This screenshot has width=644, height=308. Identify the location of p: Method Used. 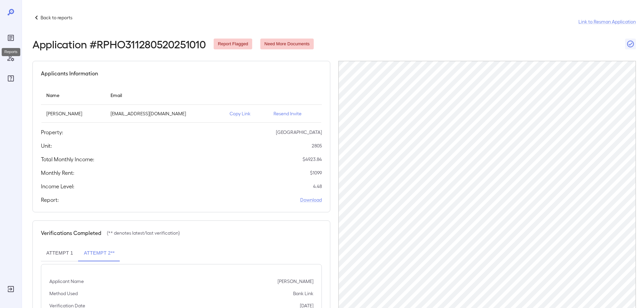
(64, 294).